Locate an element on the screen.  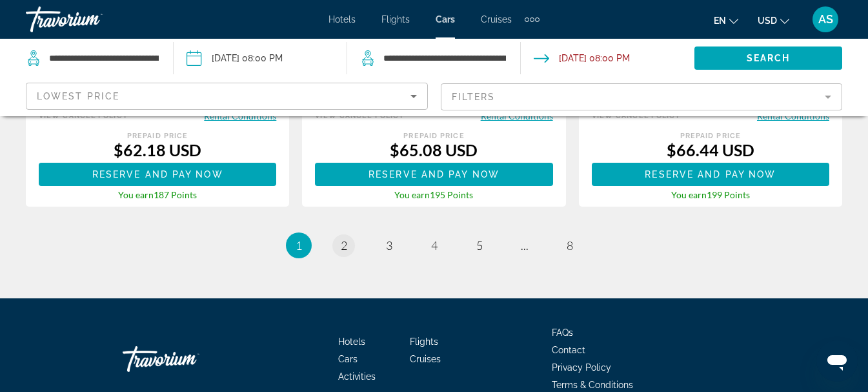
button: Drop-off date: Sep 25, 2025 08:00 PM is located at coordinates (582, 58).